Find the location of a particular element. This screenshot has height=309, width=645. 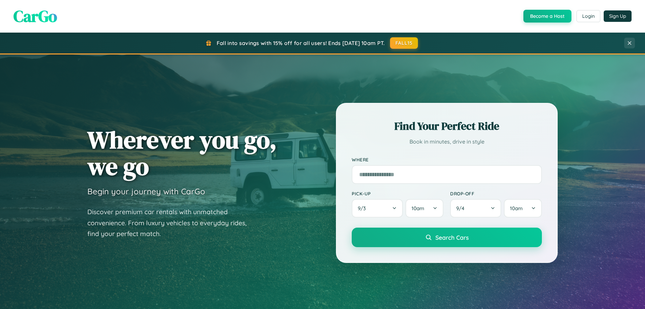

span: 9 / 4 is located at coordinates (462, 208).